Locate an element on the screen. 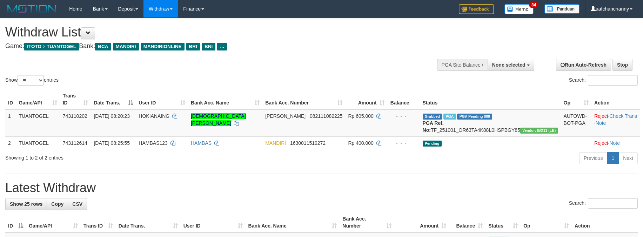 The image size is (643, 237). div: Showing 1 to 2 of 2 entries is located at coordinates (134, 157).